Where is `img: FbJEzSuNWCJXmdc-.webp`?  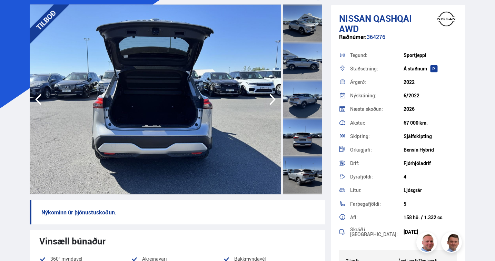 img: FbJEzSuNWCJXmdc-.webp is located at coordinates (452, 243).